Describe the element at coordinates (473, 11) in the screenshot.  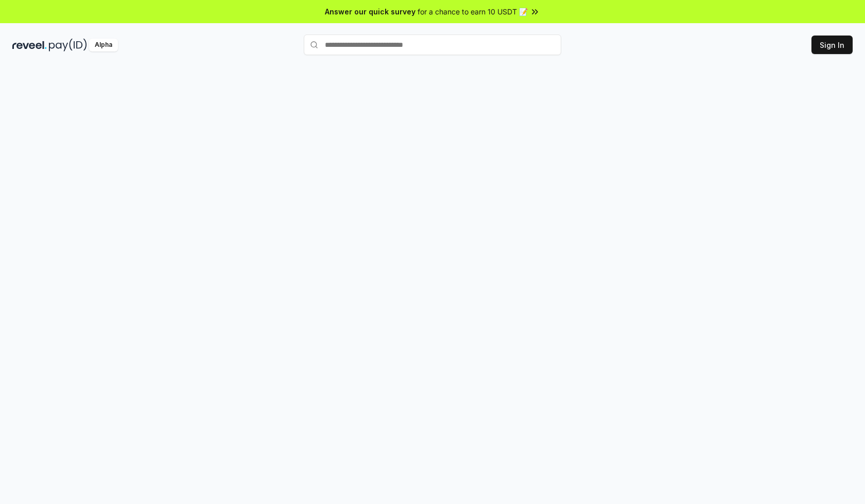
I see `span: for a chance to earn 10 USDT 📝` at that location.